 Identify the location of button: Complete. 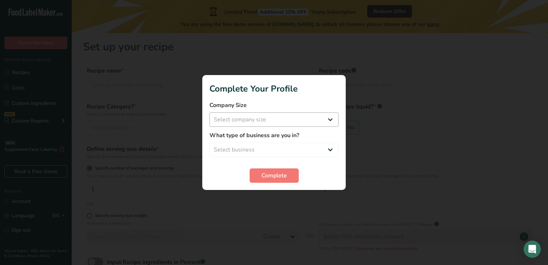
(274, 175).